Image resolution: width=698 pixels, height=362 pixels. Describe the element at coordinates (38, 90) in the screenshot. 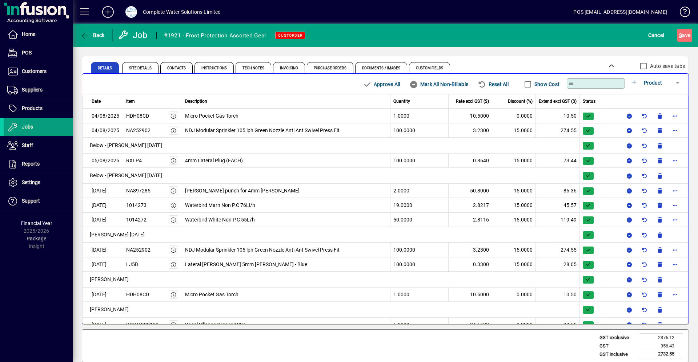

I see `a: Suppliers` at that location.